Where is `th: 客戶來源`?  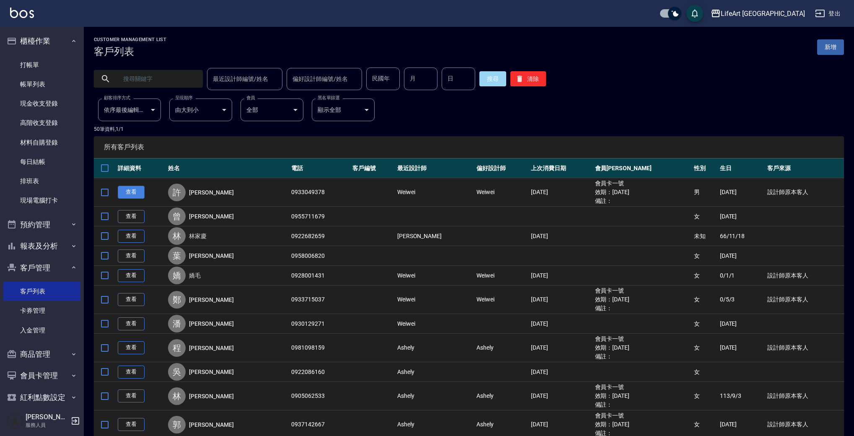 th: 客戶來源 is located at coordinates (805, 168).